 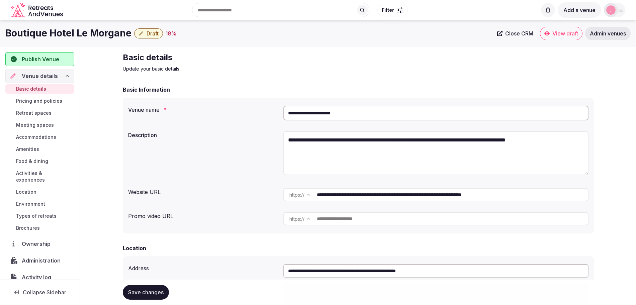 What do you see at coordinates (40, 89) in the screenshot?
I see `a: Basic details` at bounding box center [40, 89].